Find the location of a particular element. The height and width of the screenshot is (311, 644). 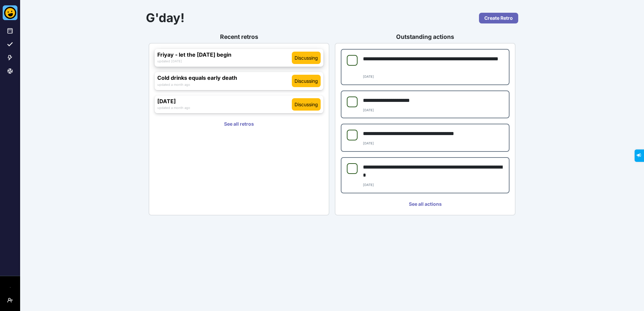

a: Cold drinks equals early deathdiscussingupdated a month ago is located at coordinates (239, 81).